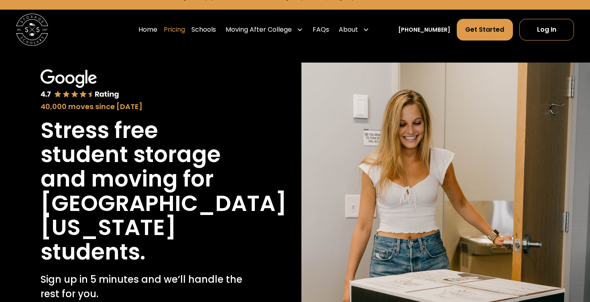 The height and width of the screenshot is (302, 590). Describe the element at coordinates (148, 30) in the screenshot. I see `a: Home` at that location.